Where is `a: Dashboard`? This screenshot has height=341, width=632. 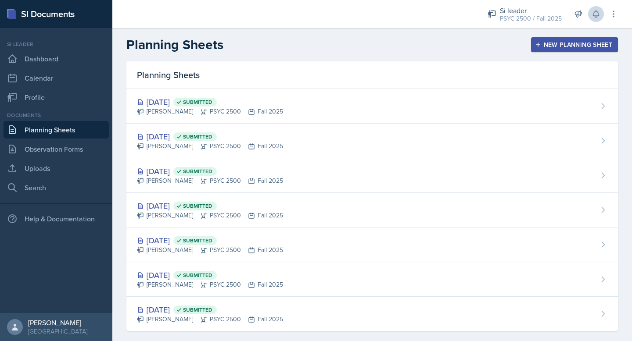 a: Dashboard is located at coordinates (56, 59).